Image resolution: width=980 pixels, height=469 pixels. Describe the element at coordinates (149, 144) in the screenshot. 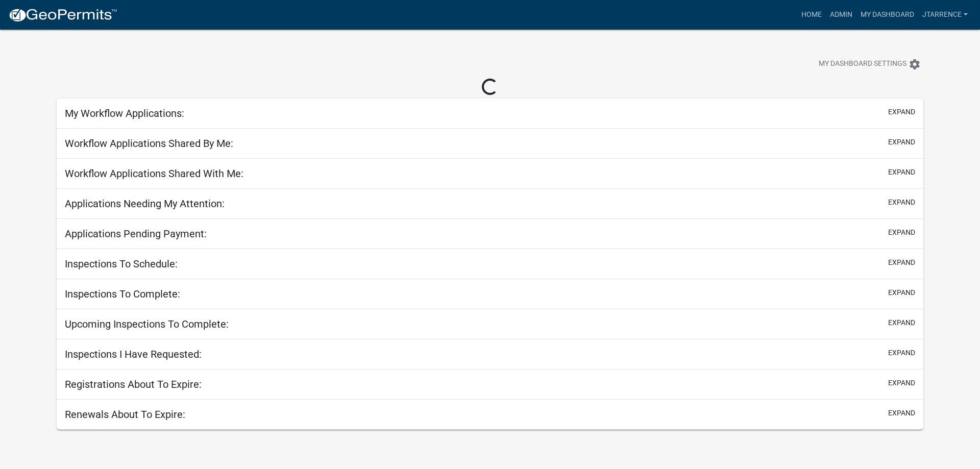

I see `h5: Workflow Applications Shared By Me:` at that location.